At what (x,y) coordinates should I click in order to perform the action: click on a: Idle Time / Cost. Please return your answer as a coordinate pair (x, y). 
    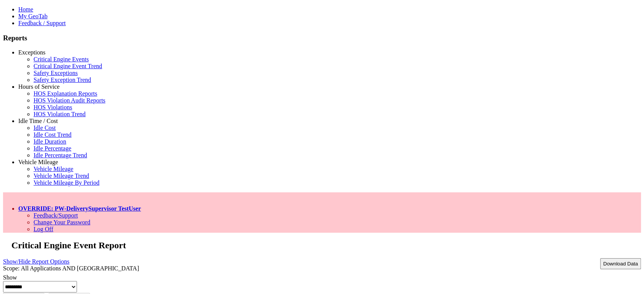
    Looking at the image, I should click on (38, 121).